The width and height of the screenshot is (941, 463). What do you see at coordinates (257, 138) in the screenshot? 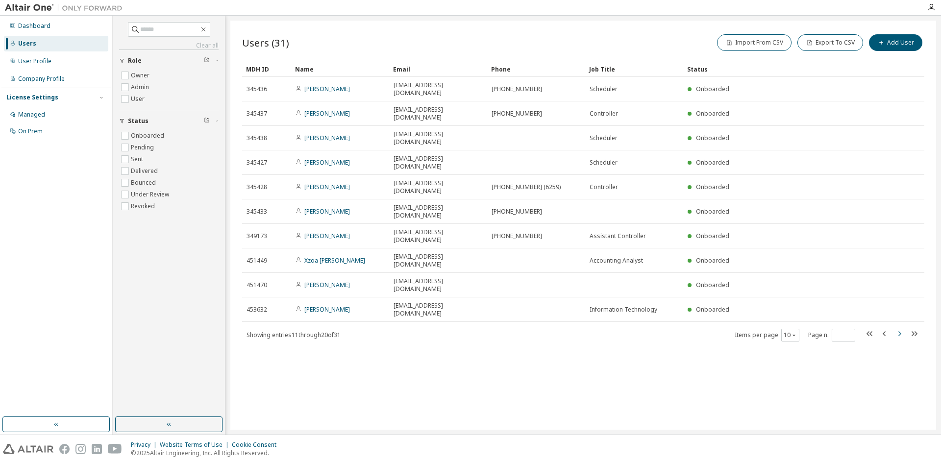
I see `span: 345438` at bounding box center [257, 138].